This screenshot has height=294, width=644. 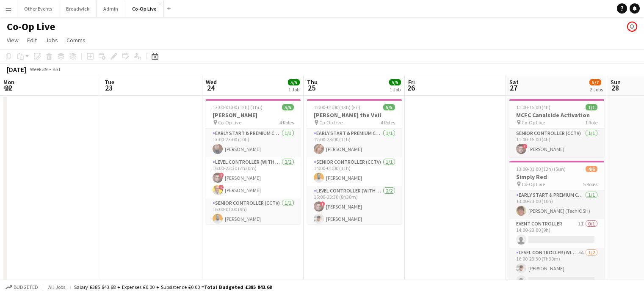 What do you see at coordinates (591, 107) in the screenshot?
I see `span: 1/1` at bounding box center [591, 107].